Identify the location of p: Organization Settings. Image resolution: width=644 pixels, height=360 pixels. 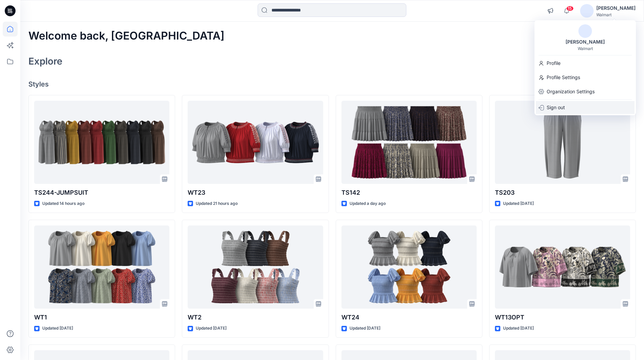
(571, 91).